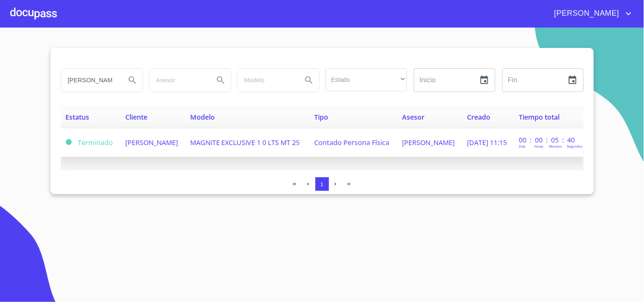 This screenshot has height=302, width=644. I want to click on span: MAGNITE EXCLUSIVE 1 0 LTS MT 25, so click(245, 142).